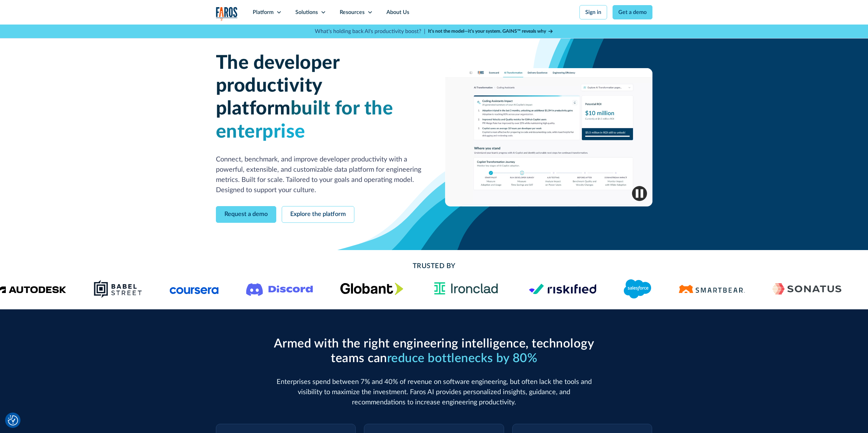 The height and width of the screenshot is (433, 868). I want to click on span: reduce bottlenecks by 80%, so click(462, 358).